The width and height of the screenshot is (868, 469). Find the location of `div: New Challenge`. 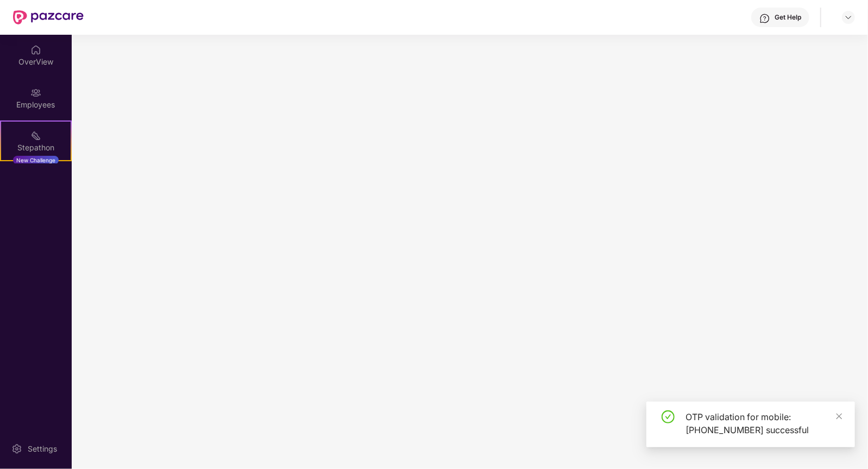

div: New Challenge is located at coordinates (36, 160).